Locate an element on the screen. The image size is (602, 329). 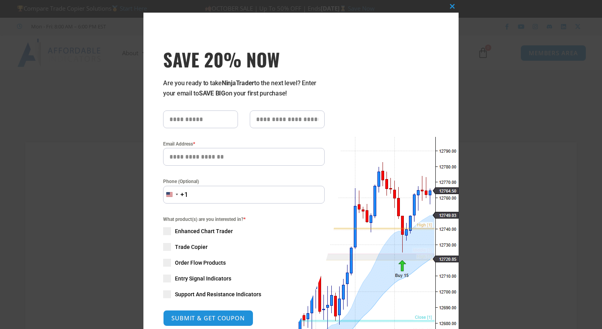
label: Email Address is located at coordinates (244, 144).